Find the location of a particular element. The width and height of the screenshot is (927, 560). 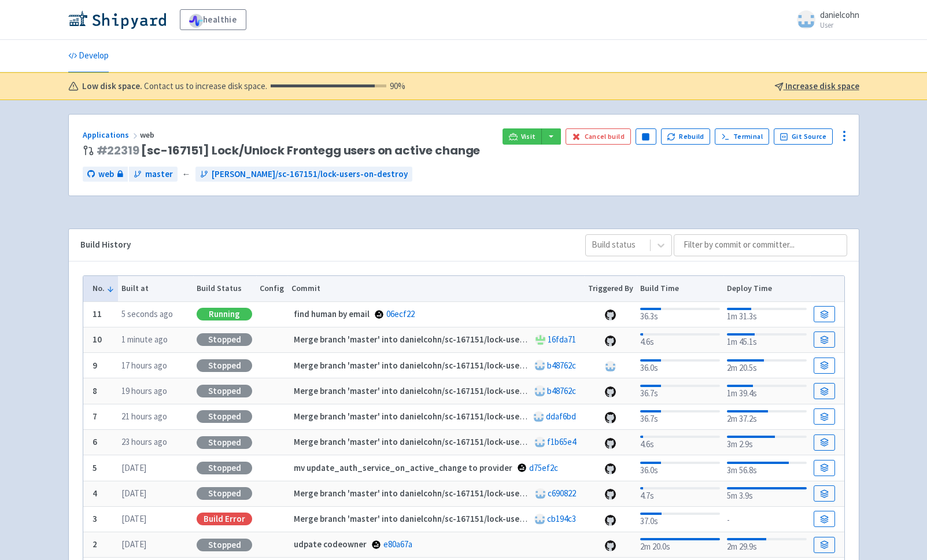

div: 2m 20.0s is located at coordinates (680, 545).